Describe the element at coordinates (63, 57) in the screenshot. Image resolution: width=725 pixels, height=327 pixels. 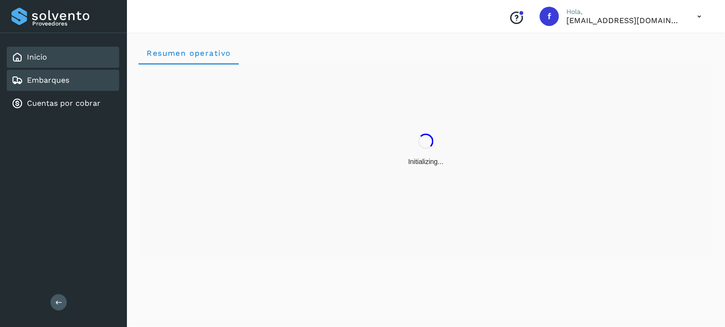
I see `div: Inicio` at that location.